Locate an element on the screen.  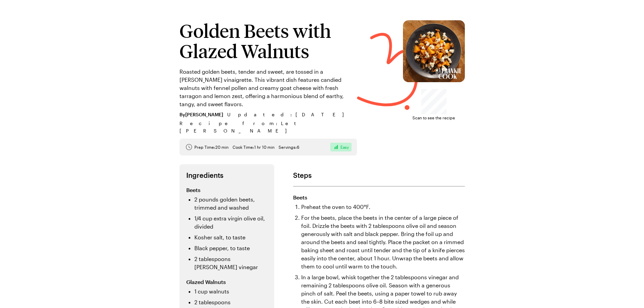
span: Cook Time: 1 hr 10 min is located at coordinates (253, 147).